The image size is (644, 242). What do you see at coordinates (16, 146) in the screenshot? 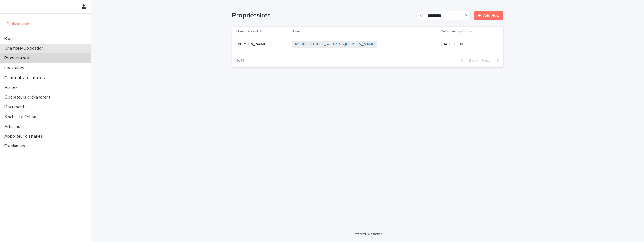
I see `p: Freelances` at bounding box center [16, 146].